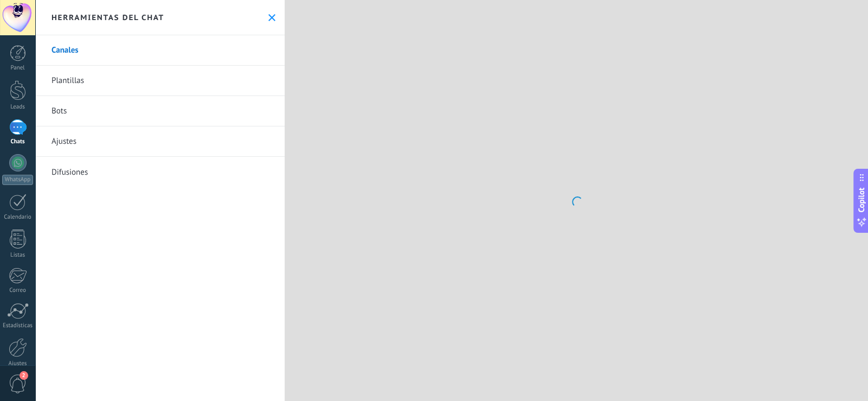  What do you see at coordinates (24, 376) in the screenshot?
I see `span: 2` at bounding box center [24, 376].